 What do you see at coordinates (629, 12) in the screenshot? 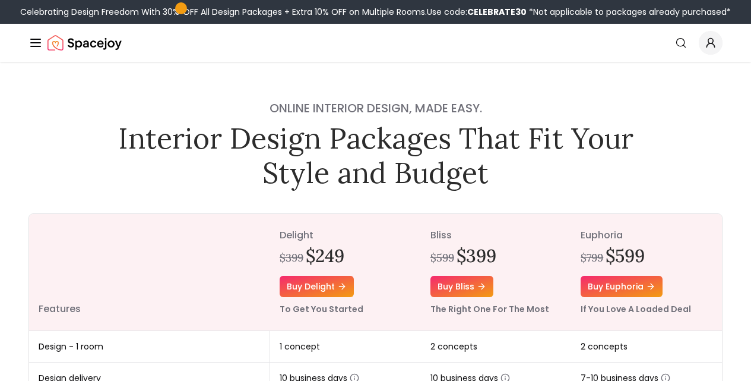
I see `span: *Not applicable to packages already purchased*` at bounding box center [629, 12].